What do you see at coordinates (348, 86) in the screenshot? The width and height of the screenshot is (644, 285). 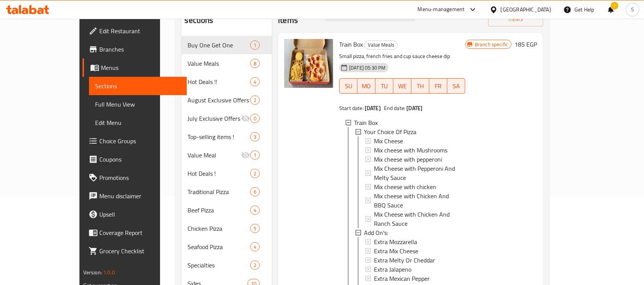 I see `button: SU` at bounding box center [348, 86].